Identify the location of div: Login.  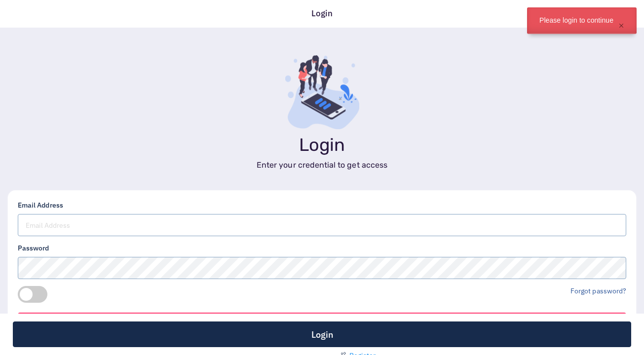
(322, 14).